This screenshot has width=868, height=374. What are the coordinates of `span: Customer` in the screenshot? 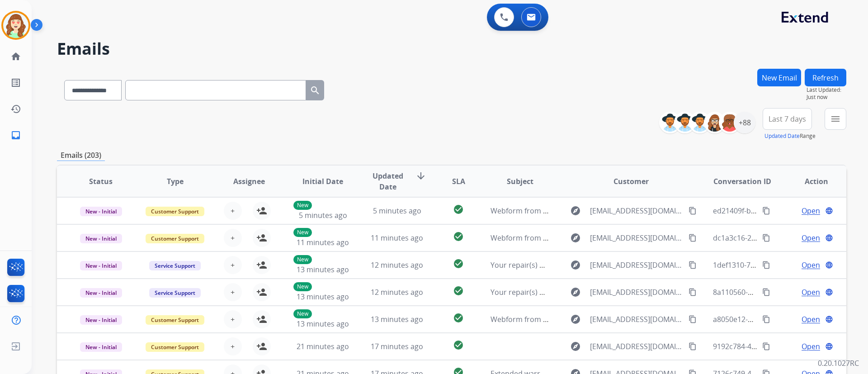 It's located at (631, 181).